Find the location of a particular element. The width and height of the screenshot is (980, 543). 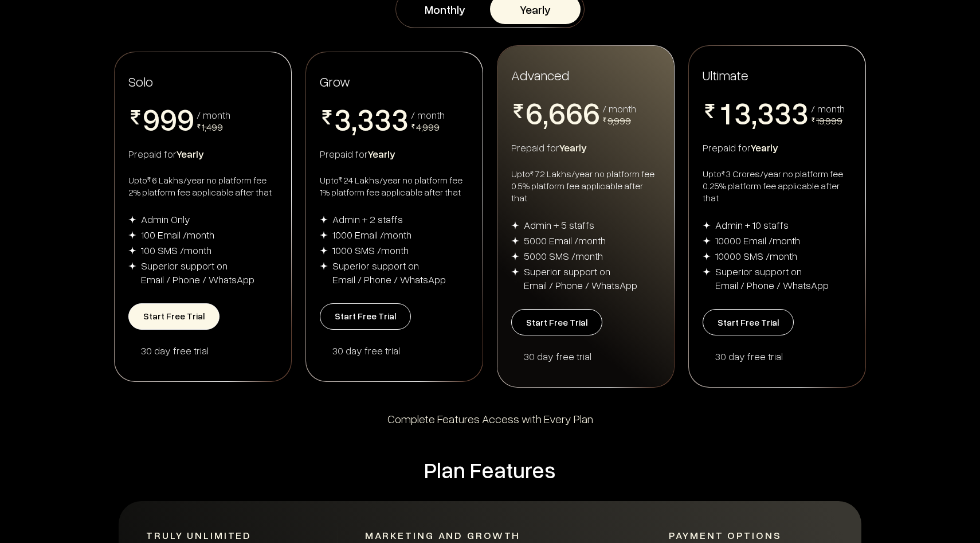

div: Admin + 2 staffs is located at coordinates (367, 219).